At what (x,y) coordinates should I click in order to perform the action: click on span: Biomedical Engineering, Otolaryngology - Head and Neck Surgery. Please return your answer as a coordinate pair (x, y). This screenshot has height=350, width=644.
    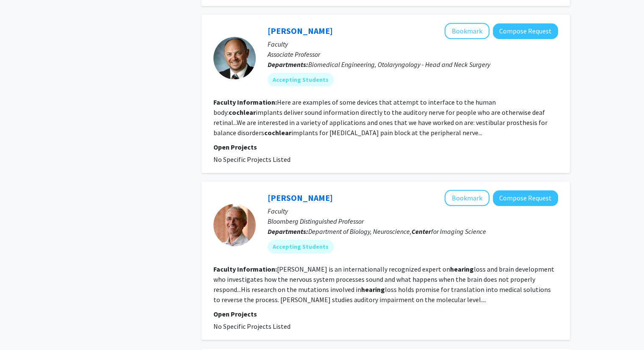
    Looking at the image, I should click on (399, 64).